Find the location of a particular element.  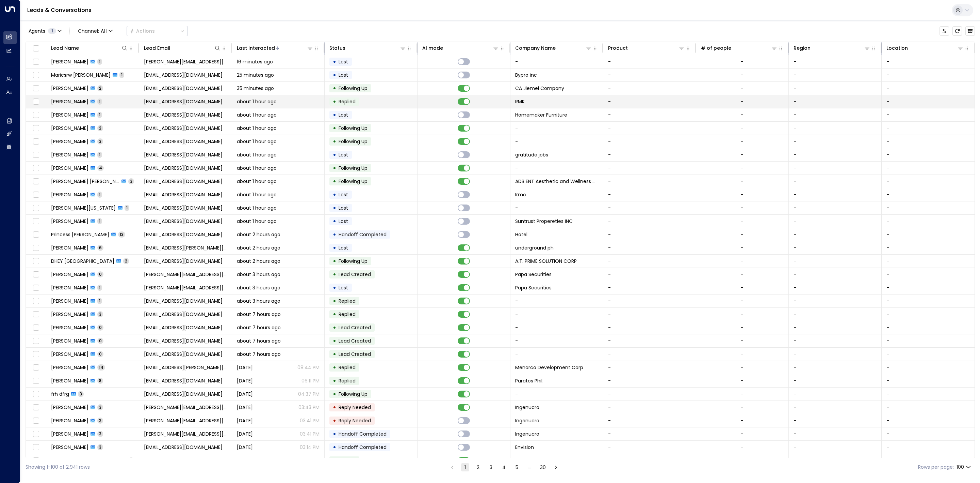

span: tintinescala1@gmail.com is located at coordinates (183, 221).